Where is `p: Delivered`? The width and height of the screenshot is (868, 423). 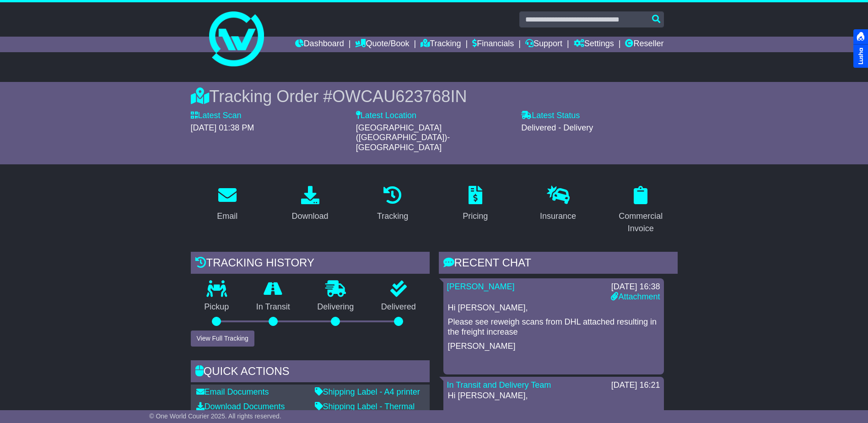 p: Delivered is located at coordinates (399, 307).